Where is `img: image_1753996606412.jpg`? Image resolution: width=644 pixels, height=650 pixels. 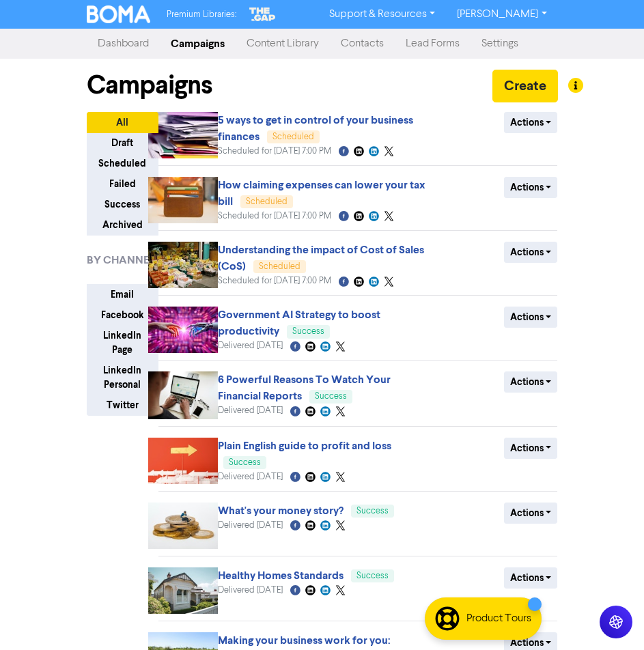 img: image_1753996606412.jpg is located at coordinates (183, 135).